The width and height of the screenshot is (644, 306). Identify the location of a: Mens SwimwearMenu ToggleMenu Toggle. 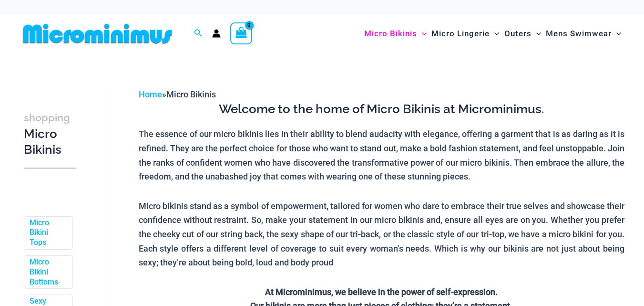
(584, 33).